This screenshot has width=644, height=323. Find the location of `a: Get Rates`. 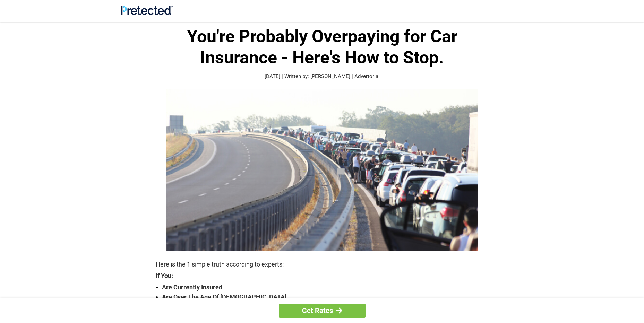

a: Get Rates is located at coordinates (322, 311).